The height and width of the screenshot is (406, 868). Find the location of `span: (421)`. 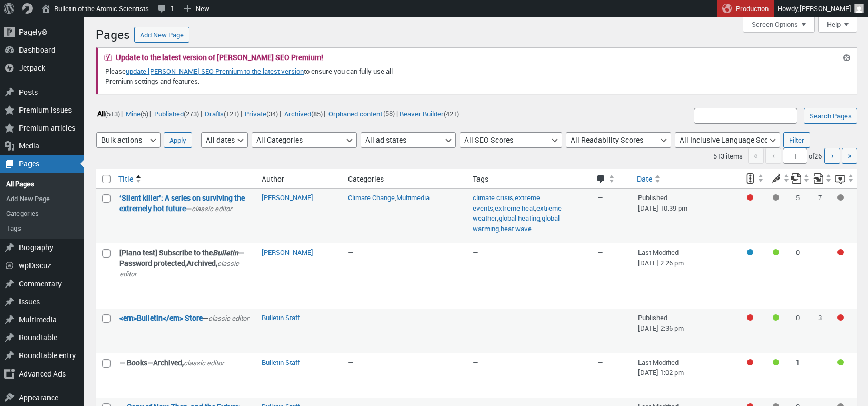

span: (421) is located at coordinates (451, 113).